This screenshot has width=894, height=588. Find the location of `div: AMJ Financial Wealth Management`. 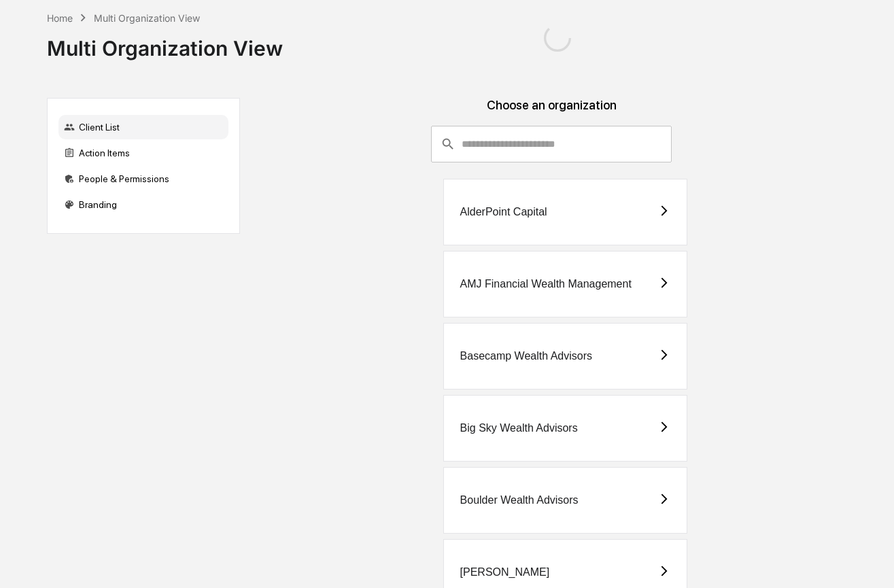

div: AMJ Financial Wealth Management is located at coordinates (546, 284).